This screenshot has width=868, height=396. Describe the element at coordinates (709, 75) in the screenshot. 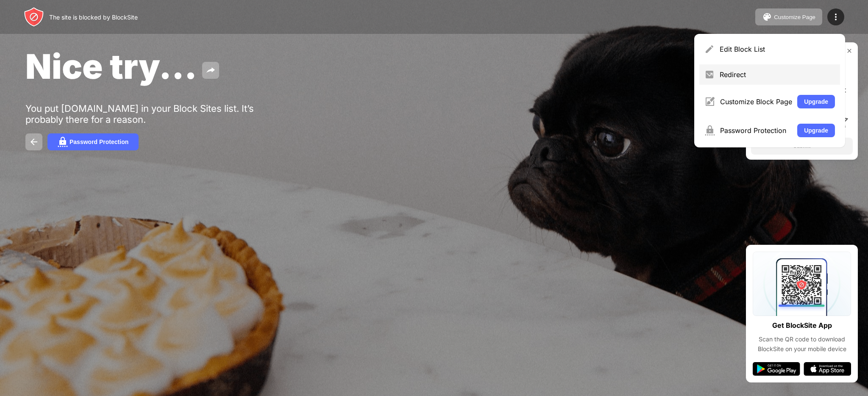

I see `img: menu-redirect.svg` at that location.